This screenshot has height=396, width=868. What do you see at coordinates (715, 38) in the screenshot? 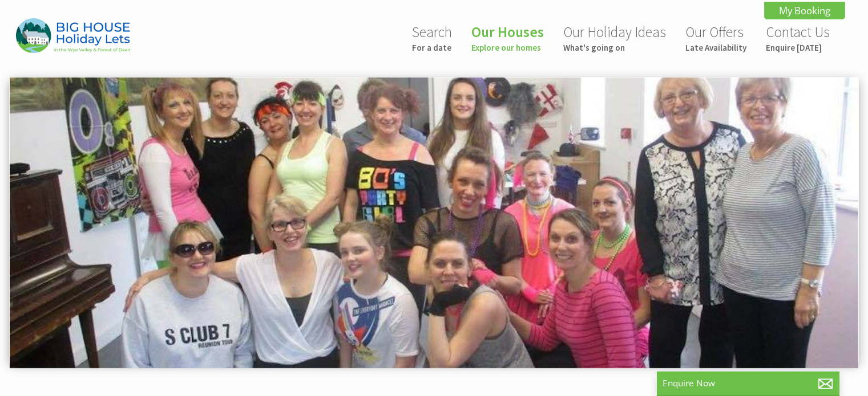
I see `a: Our OffersLate Availability` at bounding box center [715, 38].